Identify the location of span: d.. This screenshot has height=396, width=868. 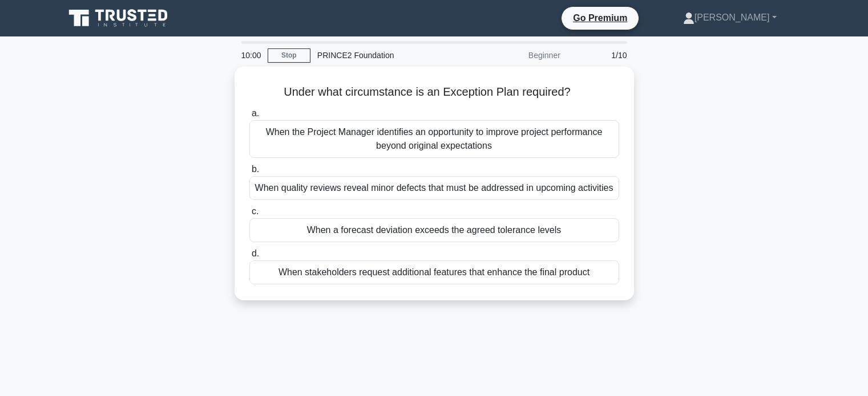
(255, 253).